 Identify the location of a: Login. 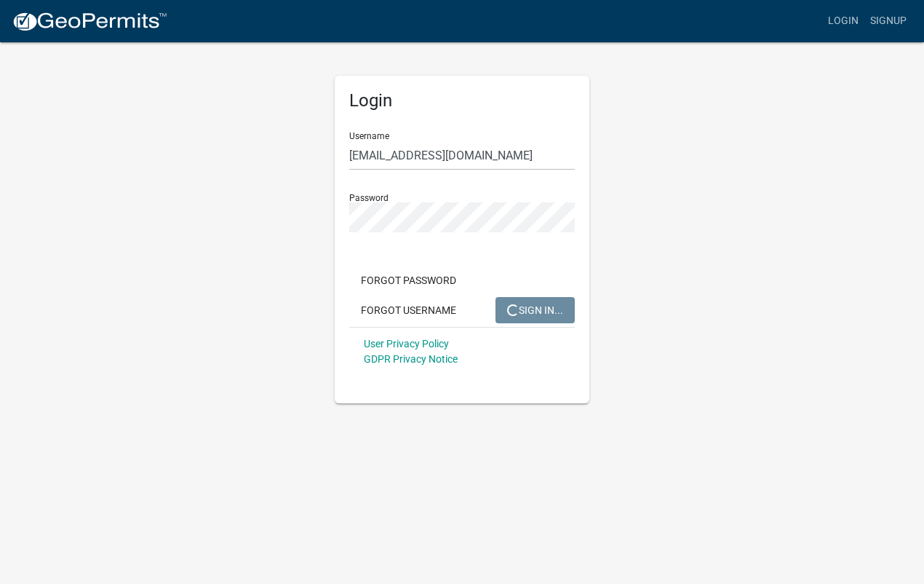
(844, 21).